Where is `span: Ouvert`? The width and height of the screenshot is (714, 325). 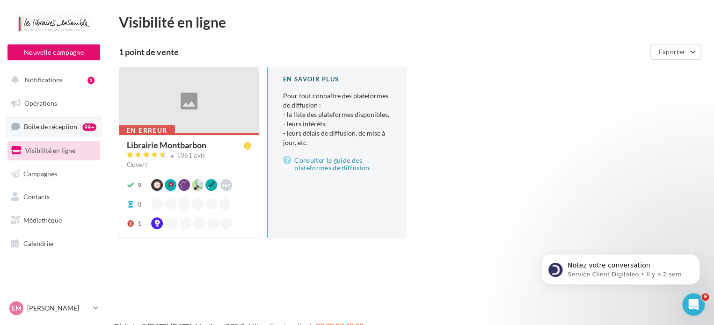 span: Ouvert is located at coordinates (137, 164).